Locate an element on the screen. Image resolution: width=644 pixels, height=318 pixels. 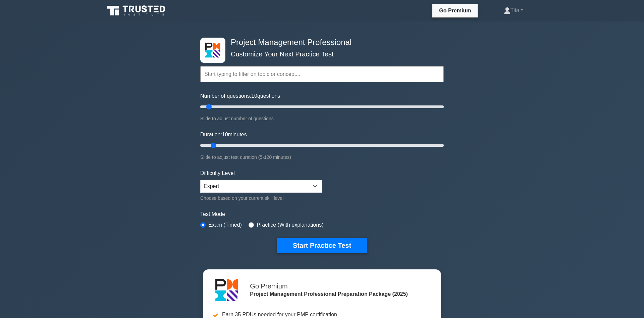
label: Exam (Timed) is located at coordinates (225, 225).